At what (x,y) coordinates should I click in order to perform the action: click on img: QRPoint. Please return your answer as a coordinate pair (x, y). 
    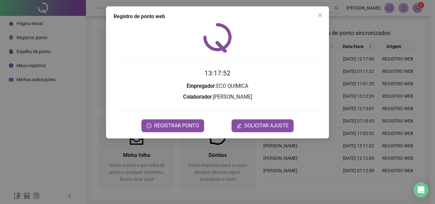
    Looking at the image, I should click on (218, 38).